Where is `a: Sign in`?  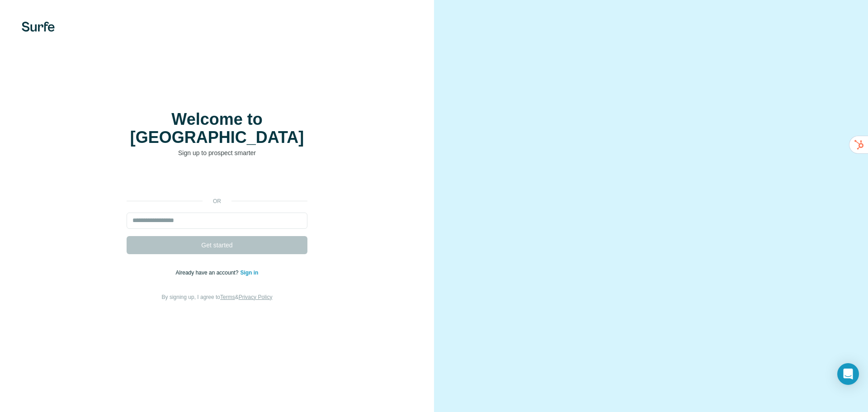
a: Sign in is located at coordinates (249, 273).